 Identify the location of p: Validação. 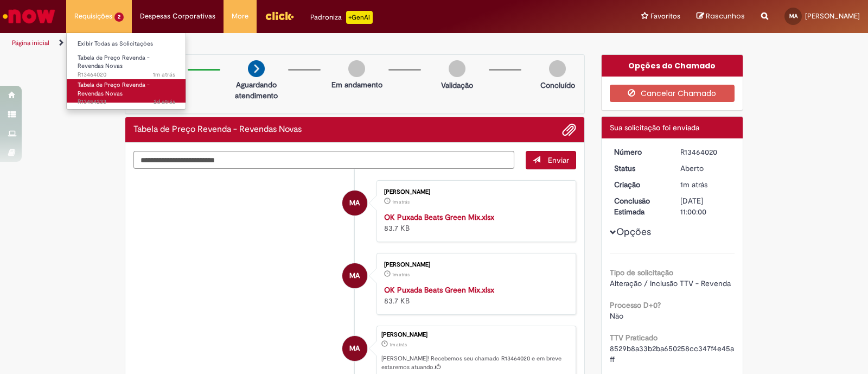
(457, 85).